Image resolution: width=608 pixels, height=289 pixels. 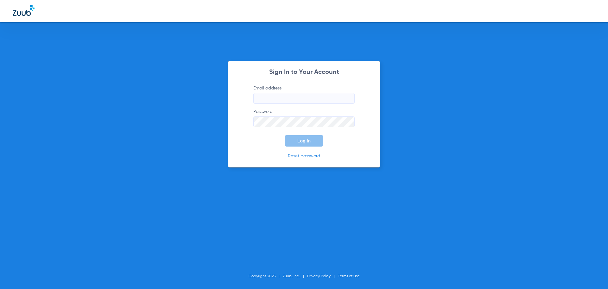 I want to click on input: Password, so click(x=304, y=122).